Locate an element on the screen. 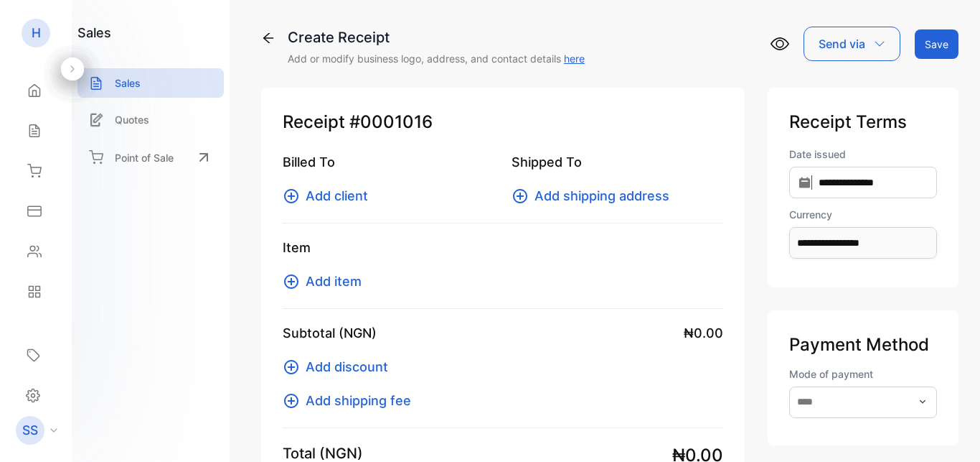 Image resolution: width=980 pixels, height=462 pixels. p: Sales is located at coordinates (127, 82).